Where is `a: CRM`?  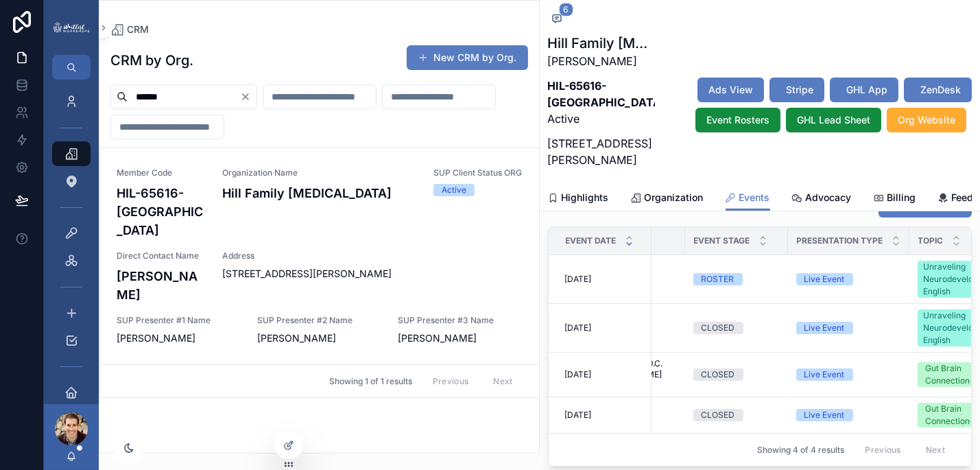
a: CRM is located at coordinates (130, 30).